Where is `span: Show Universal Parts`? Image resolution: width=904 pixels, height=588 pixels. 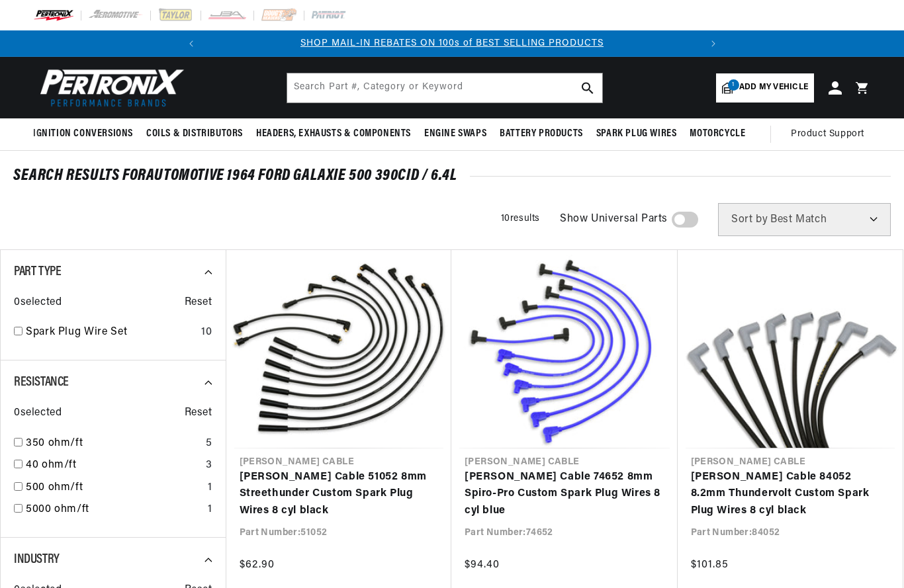 span: Show Universal Parts is located at coordinates (614, 220).